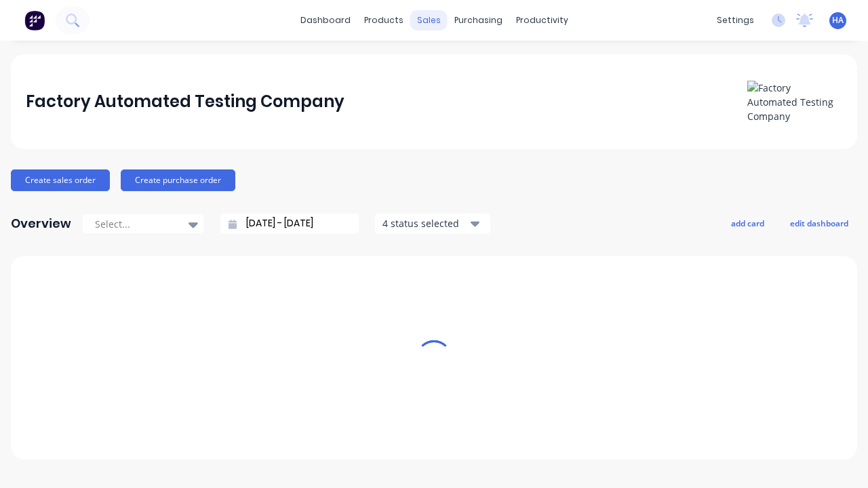 This screenshot has width=868, height=488. Describe the element at coordinates (735, 20) in the screenshot. I see `div: settings` at that location.